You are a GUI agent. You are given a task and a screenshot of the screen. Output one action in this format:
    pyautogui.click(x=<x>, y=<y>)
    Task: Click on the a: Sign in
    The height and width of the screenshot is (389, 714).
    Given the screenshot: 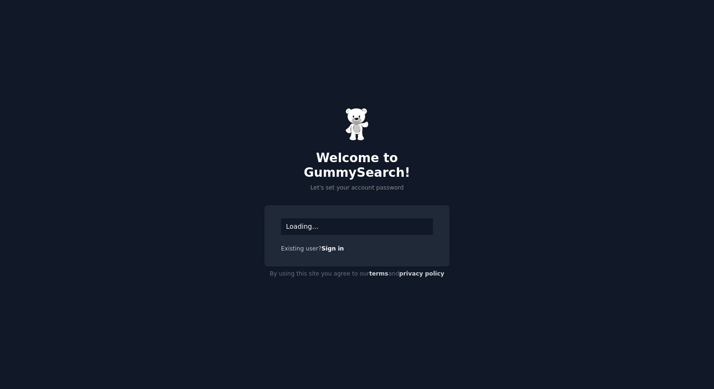 What is the action you would take?
    pyautogui.click(x=333, y=249)
    